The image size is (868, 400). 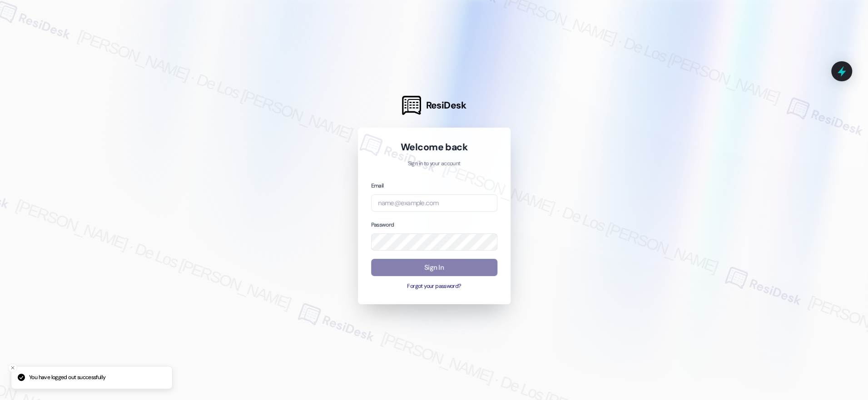 I want to click on p: You have logged out successfully, so click(x=67, y=378).